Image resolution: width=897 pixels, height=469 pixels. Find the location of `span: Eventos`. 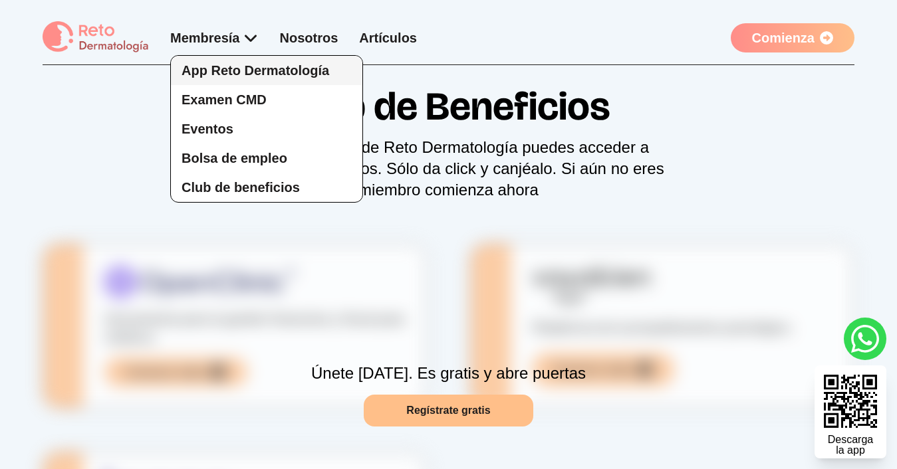

span: Eventos is located at coordinates (207, 129).